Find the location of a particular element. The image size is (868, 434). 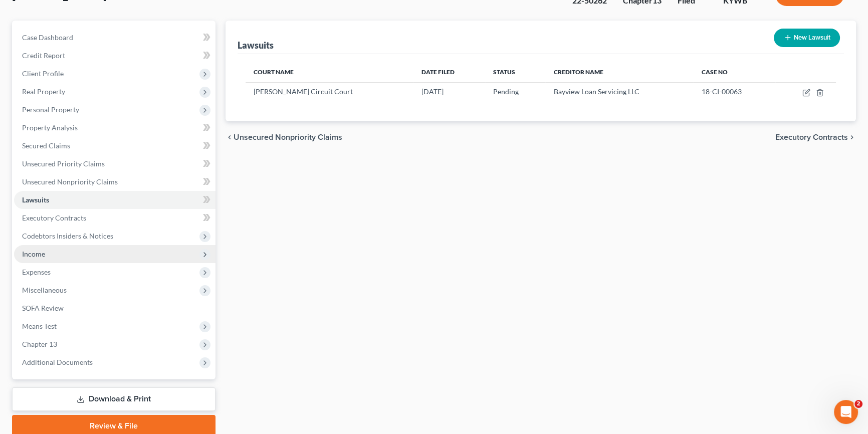

span: Unsecured Priority Claims is located at coordinates (64, 163).